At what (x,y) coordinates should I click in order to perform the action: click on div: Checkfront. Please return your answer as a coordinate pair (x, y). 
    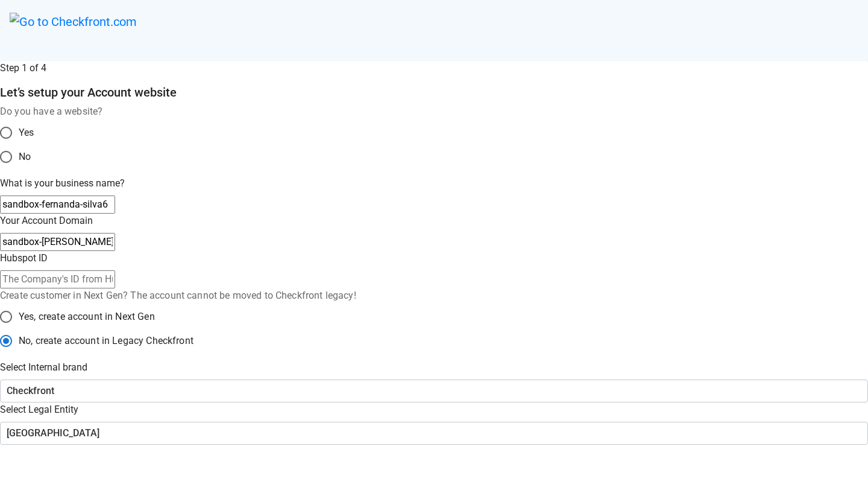
    Looking at the image, I should click on (429, 391).